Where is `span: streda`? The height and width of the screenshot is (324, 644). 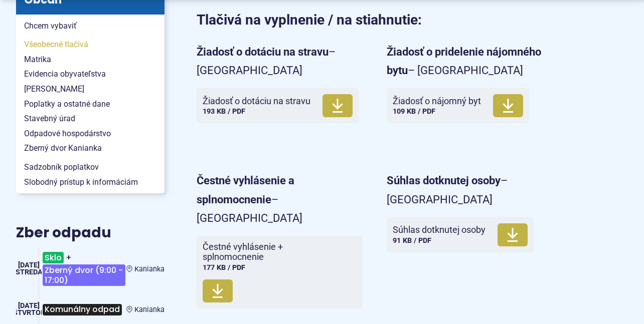
span: streda is located at coordinates (29, 272).